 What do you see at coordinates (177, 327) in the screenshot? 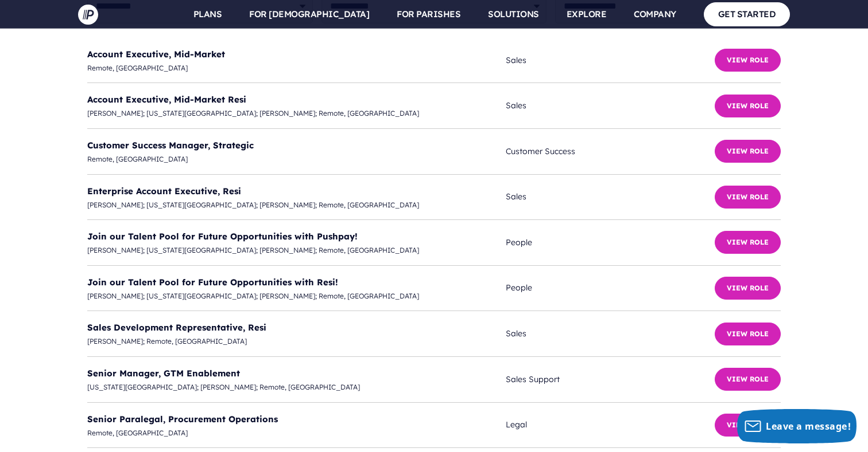
I see `a: Sales Development Representative, Resi` at bounding box center [177, 327].